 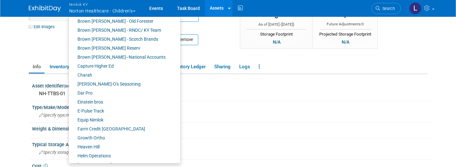 I want to click on div: Weight & Dimensions, so click(x=232, y=128).